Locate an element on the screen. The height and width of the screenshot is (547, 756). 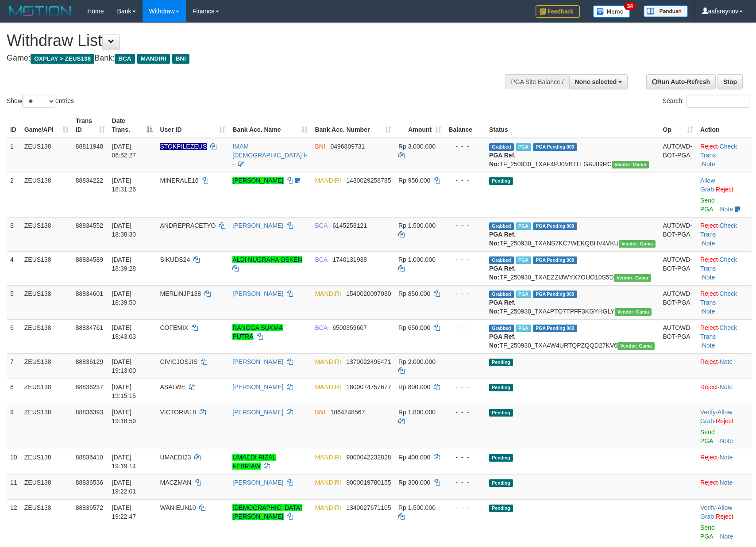
img: Button%20Memo.svg is located at coordinates (612, 12).